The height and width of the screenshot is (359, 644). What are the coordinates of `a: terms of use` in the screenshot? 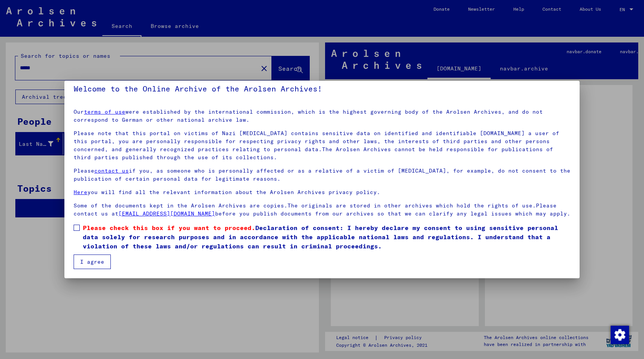 It's located at (105, 112).